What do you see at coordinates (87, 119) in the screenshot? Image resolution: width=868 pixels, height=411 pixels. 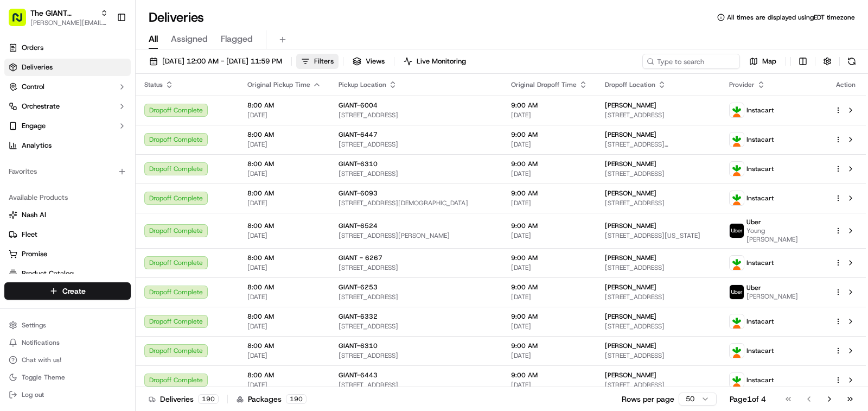 I see `div: We're available if you need us!` at bounding box center [87, 119].